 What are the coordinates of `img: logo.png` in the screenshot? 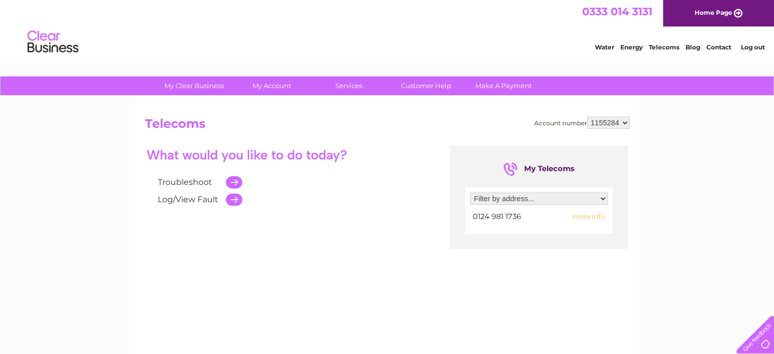 It's located at (53, 42).